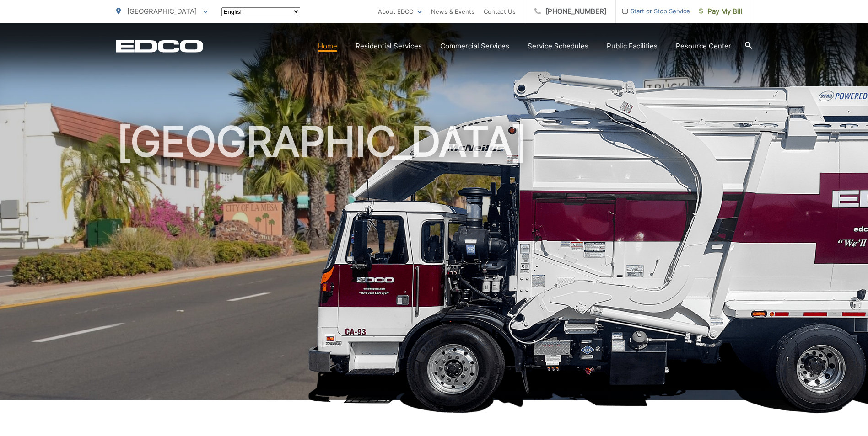  Describe the element at coordinates (400, 11) in the screenshot. I see `a: About EDCO` at that location.